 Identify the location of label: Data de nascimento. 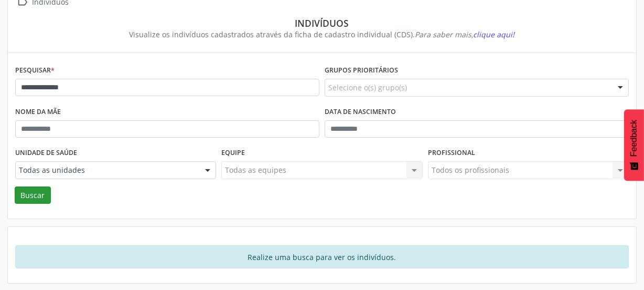
(360, 112).